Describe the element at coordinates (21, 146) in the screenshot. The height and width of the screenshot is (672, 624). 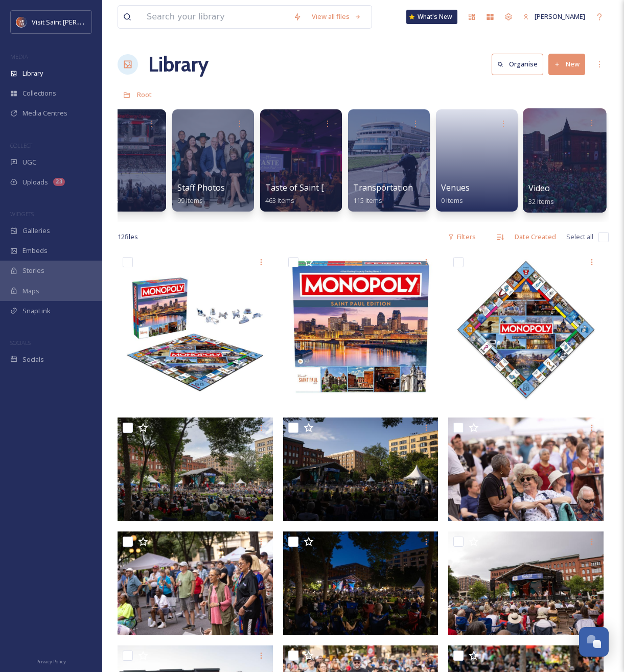
I see `span: COLLECT` at that location.